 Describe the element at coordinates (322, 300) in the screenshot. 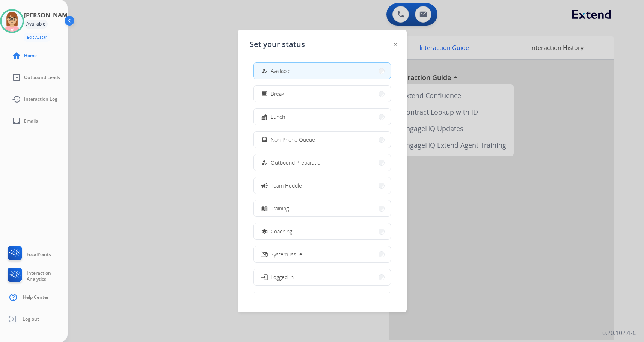

I see `button: Offline` at that location.